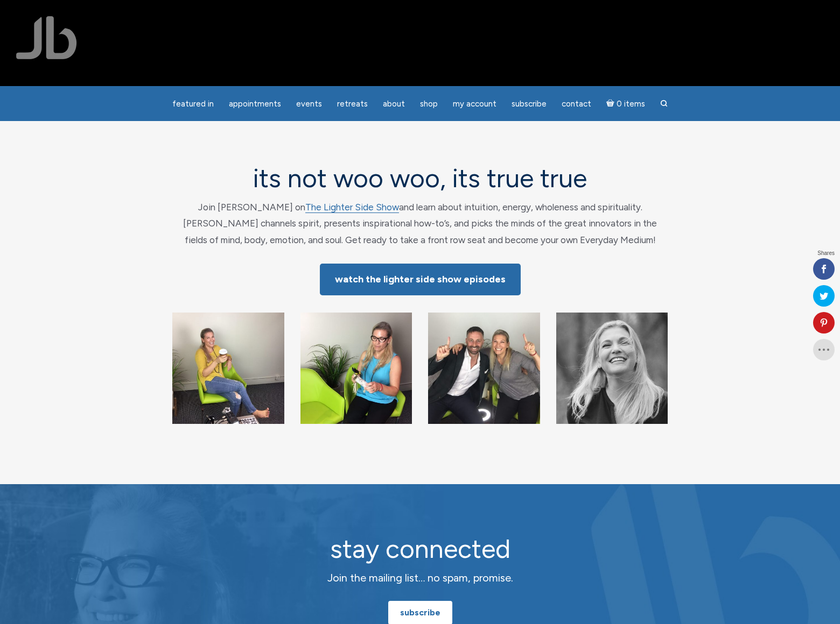 This screenshot has width=840, height=624. I want to click on span: Subscribe, so click(529, 104).